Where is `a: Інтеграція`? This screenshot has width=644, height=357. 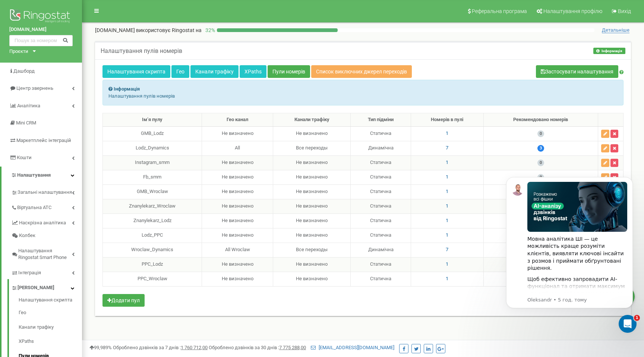
a: Інтеграція is located at coordinates (47, 271).